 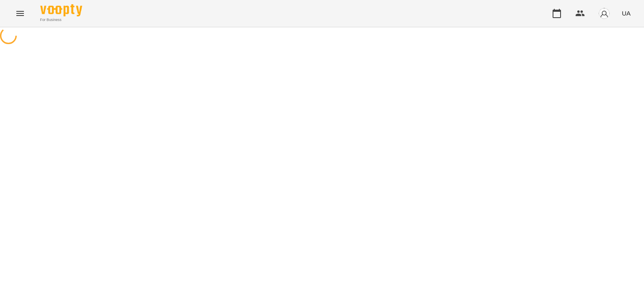 I want to click on img: avatar_s.png, so click(x=604, y=14).